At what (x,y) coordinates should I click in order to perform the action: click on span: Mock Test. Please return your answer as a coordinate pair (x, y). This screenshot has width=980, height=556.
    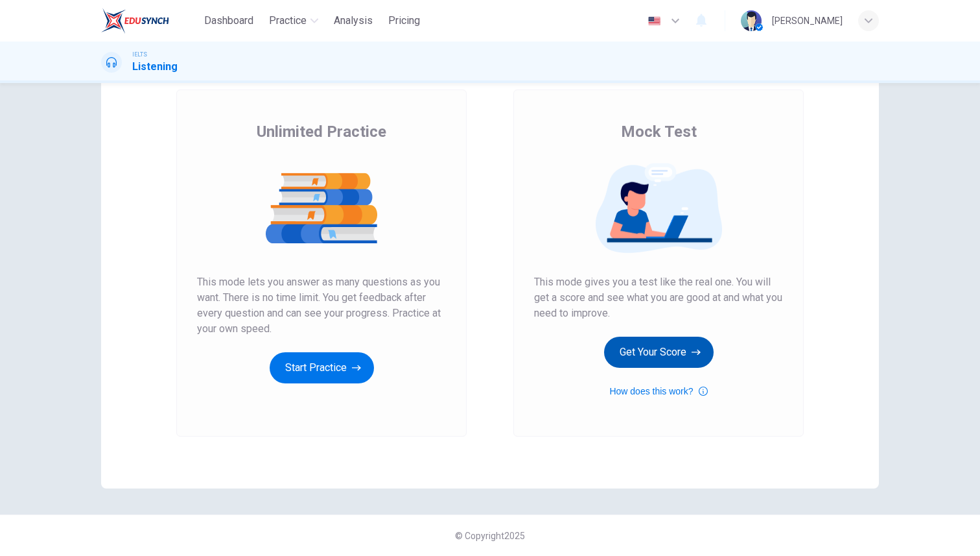
    Looking at the image, I should click on (659, 131).